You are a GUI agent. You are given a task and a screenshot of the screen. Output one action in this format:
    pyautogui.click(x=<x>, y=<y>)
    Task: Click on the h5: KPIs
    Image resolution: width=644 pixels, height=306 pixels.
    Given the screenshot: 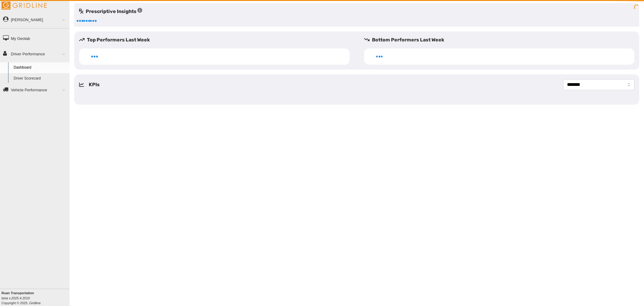 What is the action you would take?
    pyautogui.click(x=94, y=84)
    